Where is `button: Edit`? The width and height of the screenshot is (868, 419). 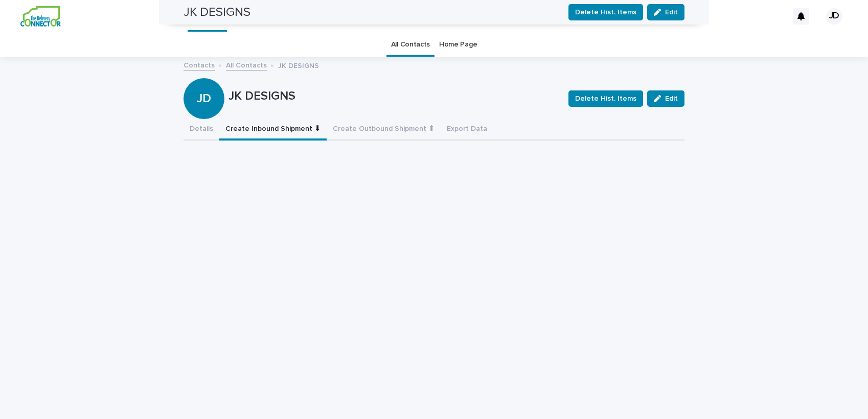 button: Edit is located at coordinates (666, 98).